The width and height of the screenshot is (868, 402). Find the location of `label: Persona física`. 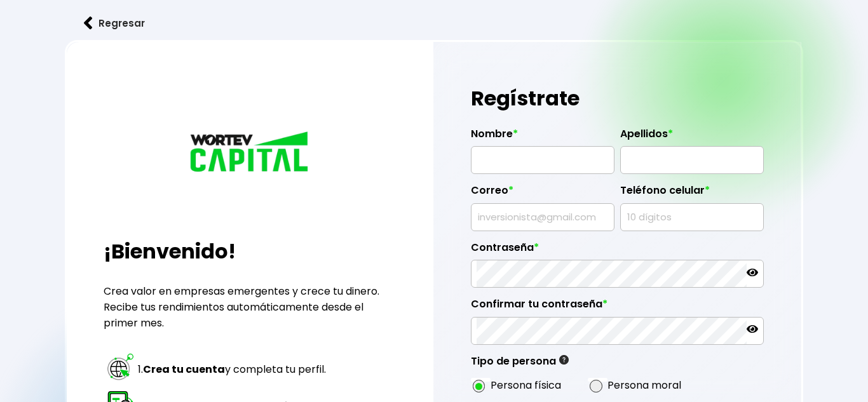

label: Persona física is located at coordinates (525, 385).